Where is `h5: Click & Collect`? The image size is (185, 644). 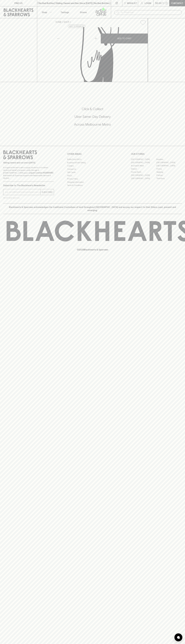
h5: Click & Collect is located at coordinates (92, 109).